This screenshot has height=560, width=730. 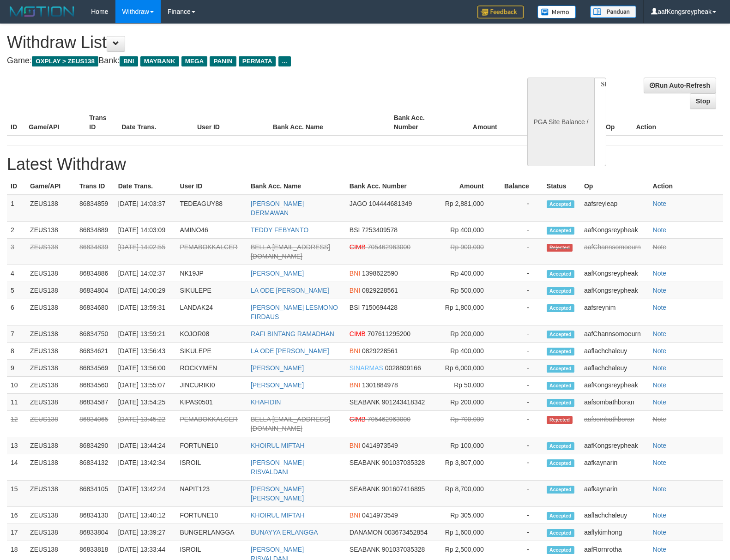 I want to click on td: SIKULEPE, so click(x=211, y=290).